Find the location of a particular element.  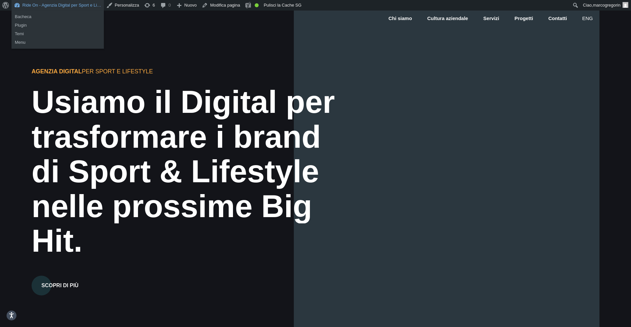

a: Servizi is located at coordinates (491, 18).